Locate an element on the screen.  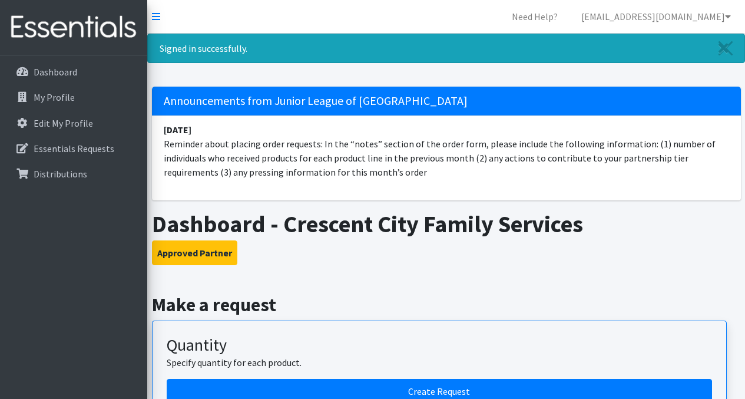
button: Approved Partner is located at coordinates (194, 253).